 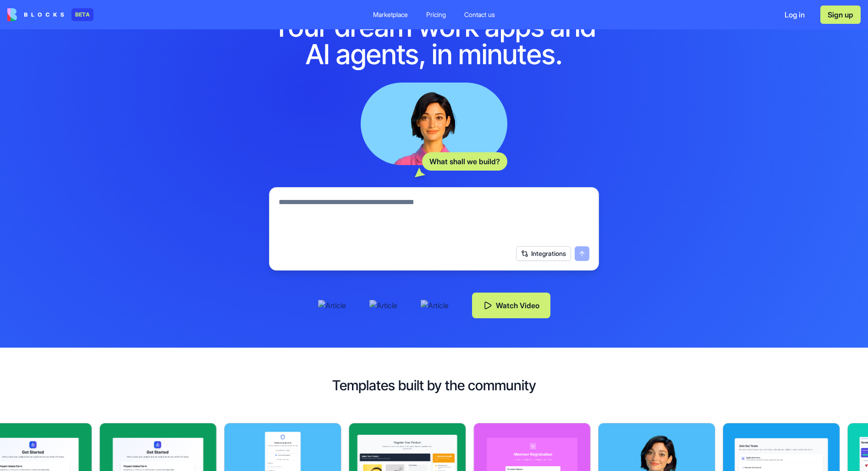 I want to click on img: logo, so click(x=36, y=15).